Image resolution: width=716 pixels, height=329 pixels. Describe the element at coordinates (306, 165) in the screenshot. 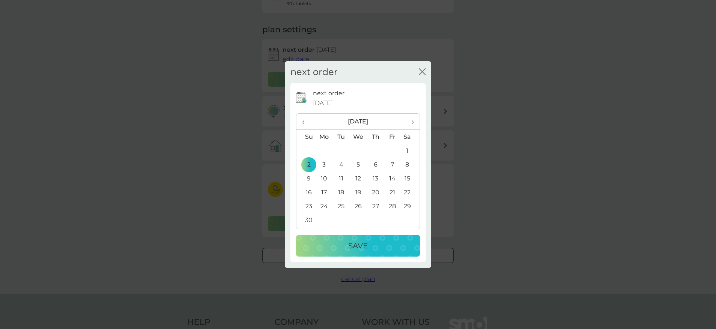

I see `td: 2` at that location.